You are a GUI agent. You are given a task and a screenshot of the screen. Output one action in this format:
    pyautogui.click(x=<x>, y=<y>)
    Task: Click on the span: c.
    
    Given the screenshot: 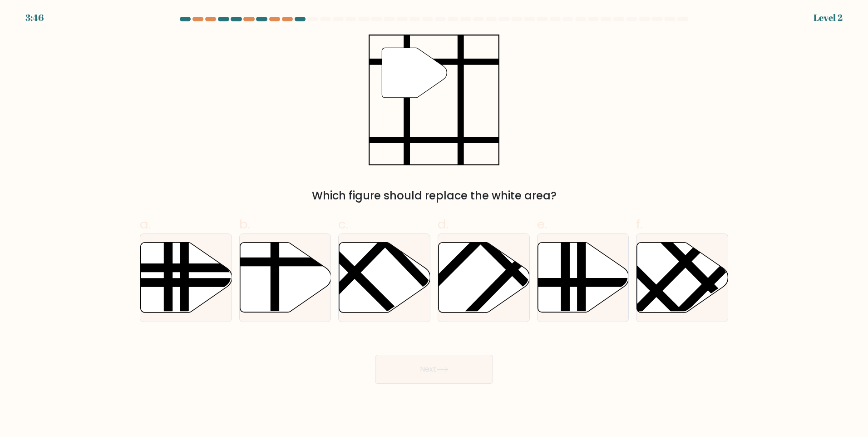 What is the action you would take?
    pyautogui.click(x=343, y=224)
    